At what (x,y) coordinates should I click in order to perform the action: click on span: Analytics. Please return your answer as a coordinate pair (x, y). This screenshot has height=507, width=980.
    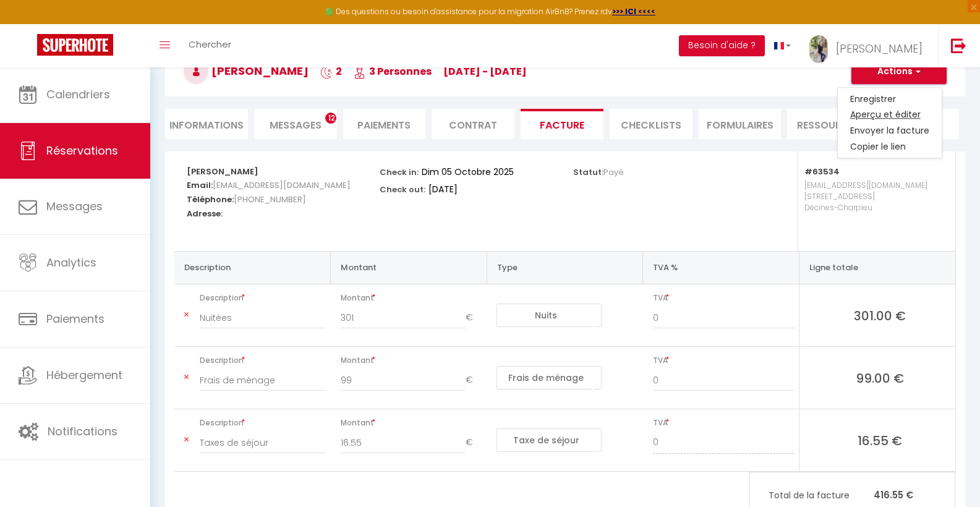
    Looking at the image, I should click on (71, 262).